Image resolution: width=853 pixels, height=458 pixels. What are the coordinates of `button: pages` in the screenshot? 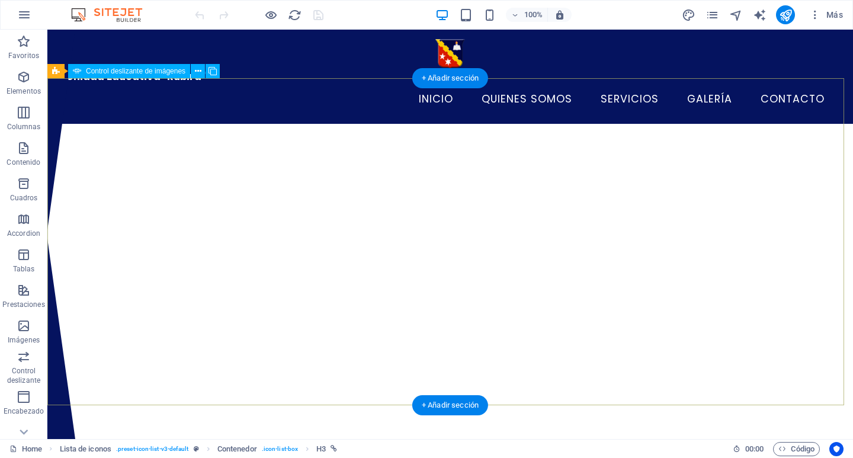 It's located at (712, 15).